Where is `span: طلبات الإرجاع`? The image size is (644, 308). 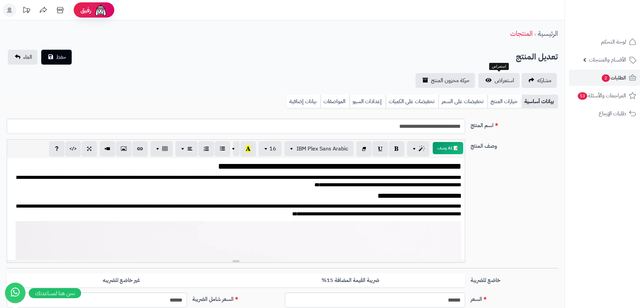
span: طلبات الإرجاع is located at coordinates (612, 114).